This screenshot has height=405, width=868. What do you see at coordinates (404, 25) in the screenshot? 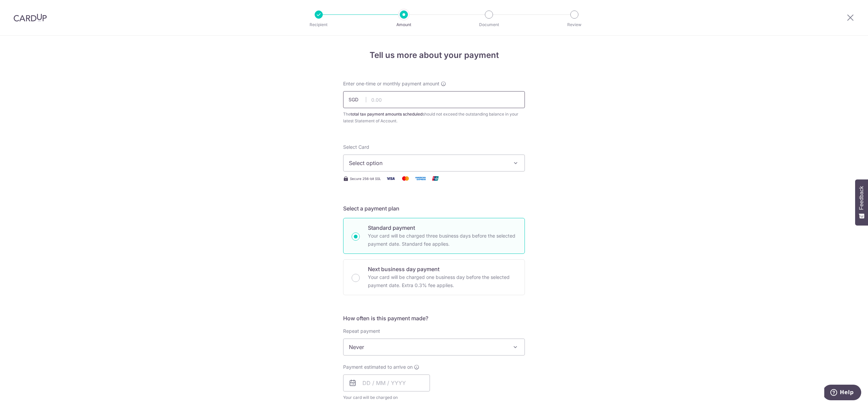
I see `p: Amount` at bounding box center [404, 25].